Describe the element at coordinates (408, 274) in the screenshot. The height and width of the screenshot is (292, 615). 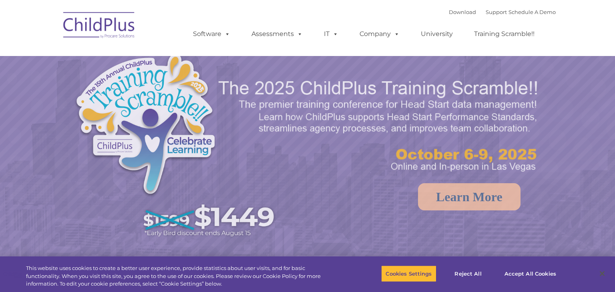
I see `button: Cookies Settings` at that location.